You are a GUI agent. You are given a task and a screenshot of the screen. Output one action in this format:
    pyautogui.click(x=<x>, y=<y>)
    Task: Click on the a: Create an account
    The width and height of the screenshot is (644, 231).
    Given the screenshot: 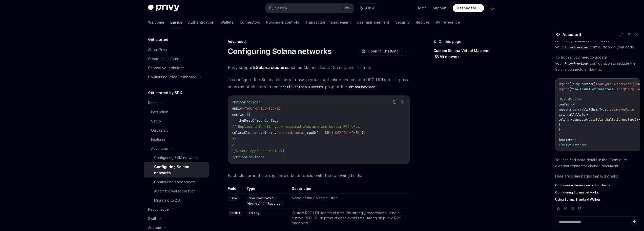 What is the action you would take?
    pyautogui.click(x=176, y=59)
    